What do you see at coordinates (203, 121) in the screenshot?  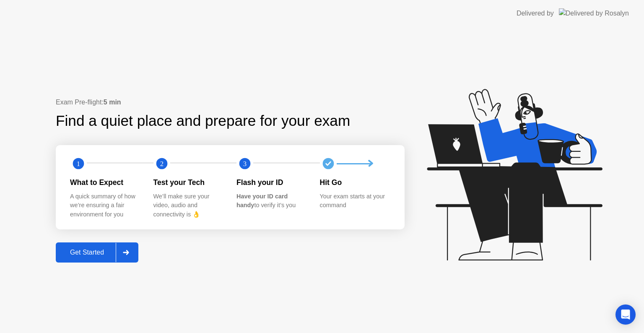 I see `div: Find a quiet place and prepare for your exam` at bounding box center [203, 121].